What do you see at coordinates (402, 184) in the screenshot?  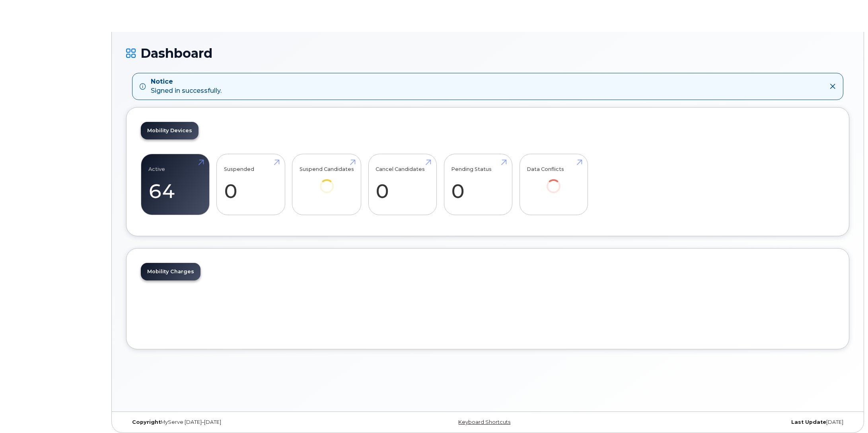 I see `a: Cancel Candidates 0` at bounding box center [402, 184].